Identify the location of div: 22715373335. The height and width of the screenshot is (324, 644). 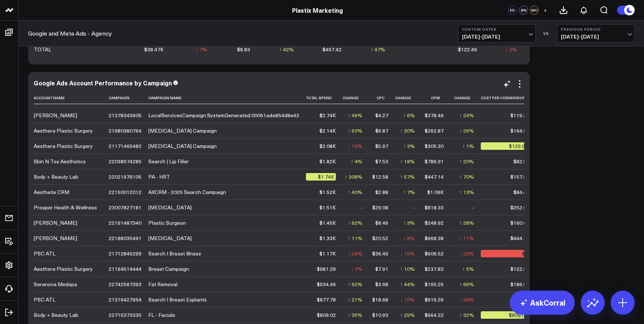
(125, 315).